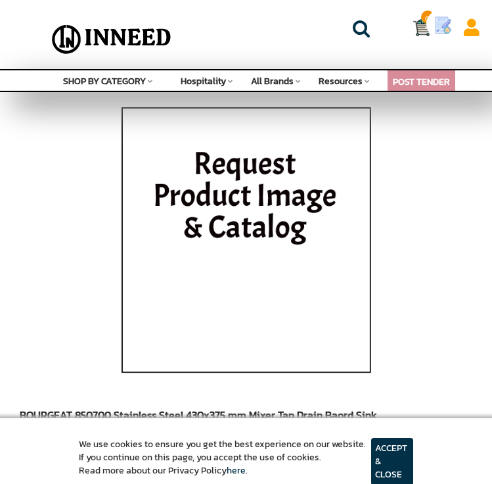 This screenshot has height=484, width=492. What do you see at coordinates (112, 39) in the screenshot?
I see `img: Inneed.Market` at bounding box center [112, 39].